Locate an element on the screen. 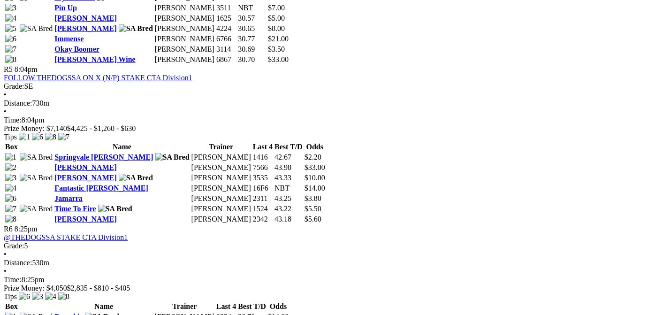  img: 5 is located at coordinates (11, 29).